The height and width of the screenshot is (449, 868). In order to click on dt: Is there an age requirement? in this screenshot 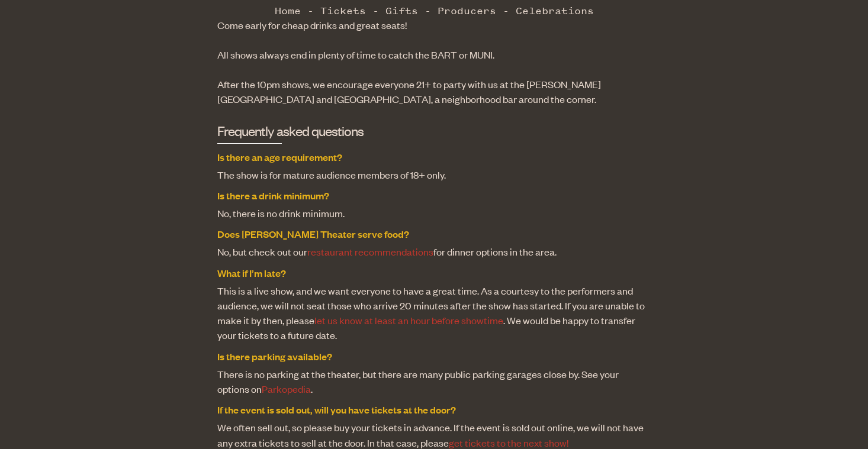, I will do `click(434, 157)`.